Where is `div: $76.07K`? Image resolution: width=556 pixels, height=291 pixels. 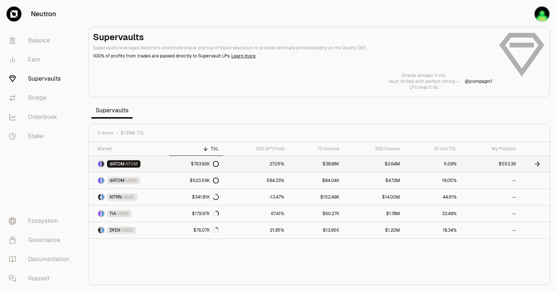
div: $76.07K is located at coordinates (206, 230).